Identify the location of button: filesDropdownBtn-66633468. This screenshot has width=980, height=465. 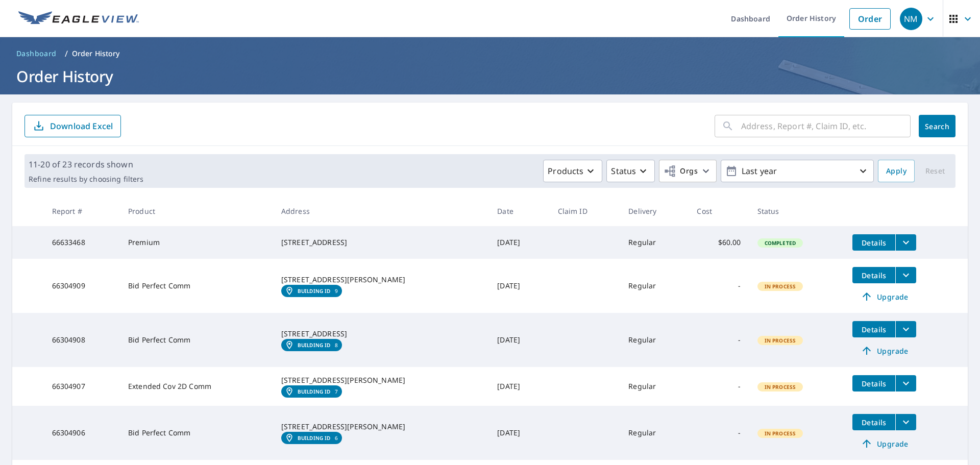
(906, 242).